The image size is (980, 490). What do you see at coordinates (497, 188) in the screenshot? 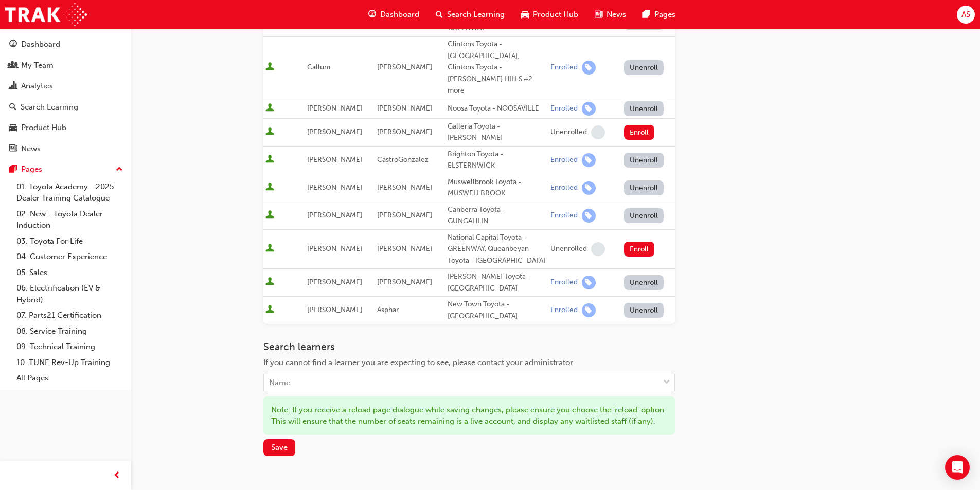
I see `div: Muswellbrook Toyota - MUSWELLBROOK` at bounding box center [497, 188].